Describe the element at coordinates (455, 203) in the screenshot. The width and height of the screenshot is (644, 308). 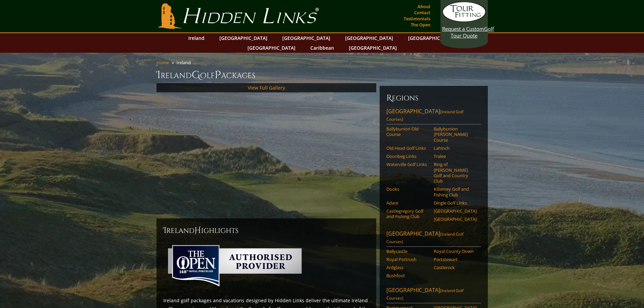
I see `a: Dingle Golf Links` at that location.